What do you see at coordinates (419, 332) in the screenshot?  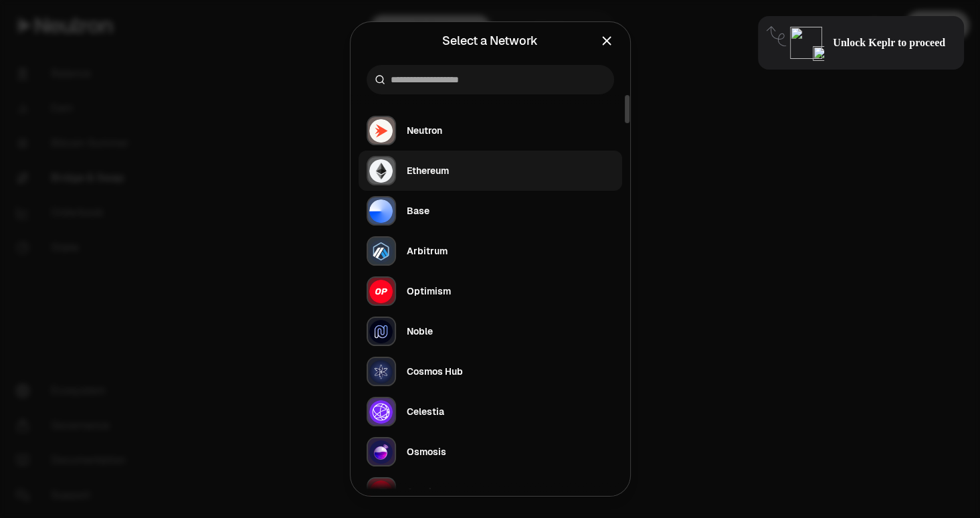 I see `div: Noble` at bounding box center [419, 332].